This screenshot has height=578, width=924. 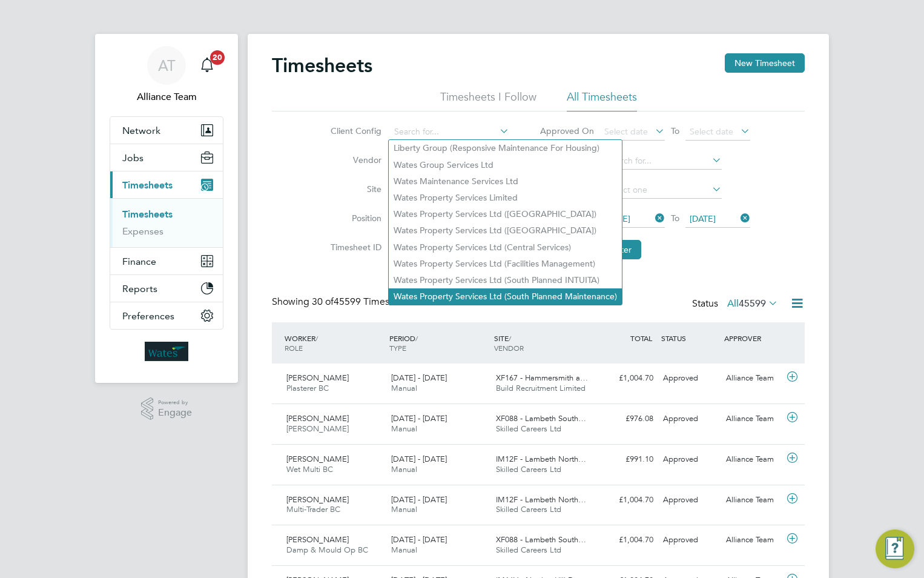 I want to click on span: Powered by, so click(x=175, y=402).